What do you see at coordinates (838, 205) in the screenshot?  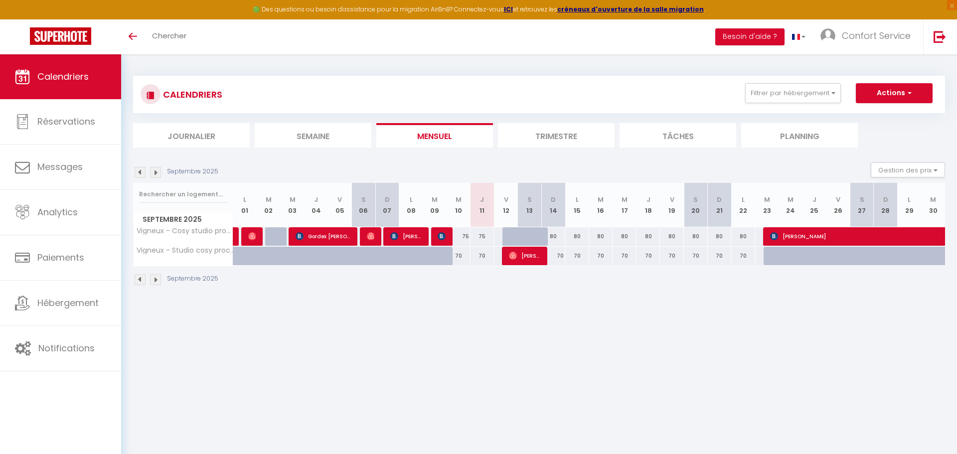 I see `th: 26` at bounding box center [838, 205].